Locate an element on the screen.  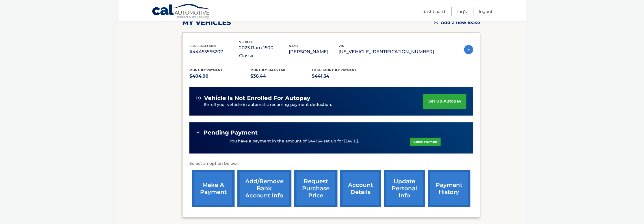
p: #44455565207 is located at coordinates (214, 52).